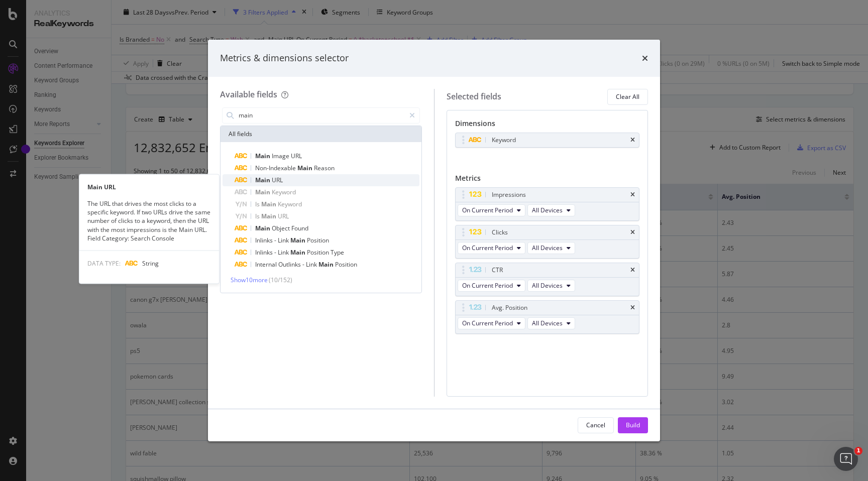 The image size is (868, 481). What do you see at coordinates (509, 308) in the screenshot?
I see `div: Avg. Position` at bounding box center [509, 308].